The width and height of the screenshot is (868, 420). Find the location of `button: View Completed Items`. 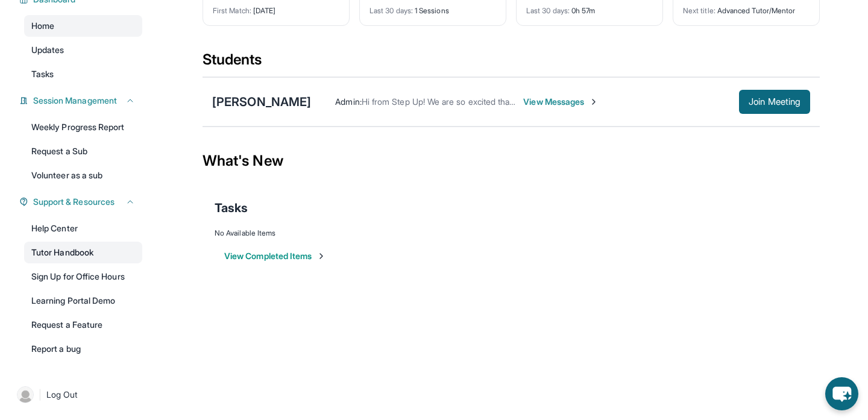

button: View Completed Items is located at coordinates (275, 256).